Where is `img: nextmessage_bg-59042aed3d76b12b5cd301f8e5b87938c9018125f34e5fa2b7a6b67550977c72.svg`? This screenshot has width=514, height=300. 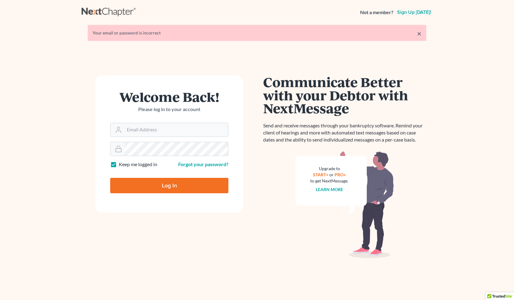 img: nextmessage_bg-59042aed3d76b12b5cd301f8e5b87938c9018125f34e5fa2b7a6b67550977c72.svg is located at coordinates (345, 205).